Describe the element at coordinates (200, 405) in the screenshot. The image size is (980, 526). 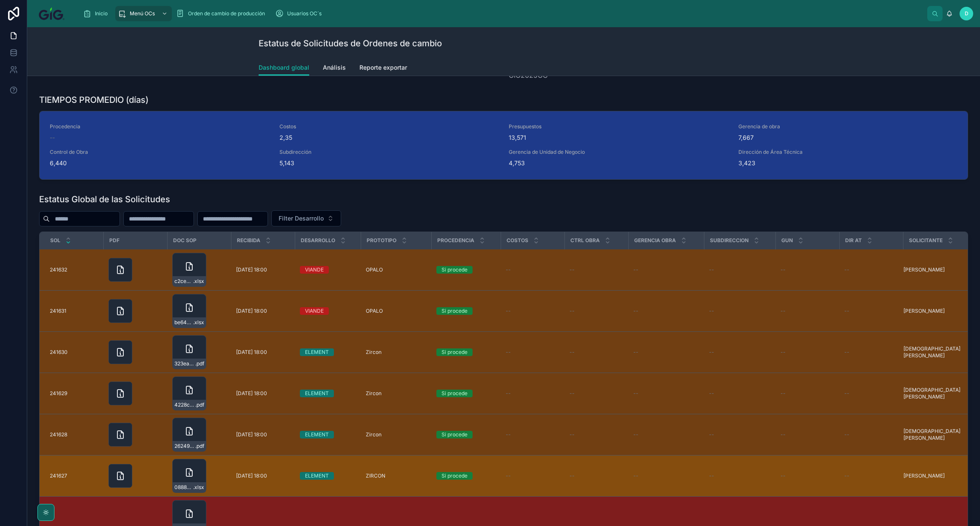
I see `span: .pdf` at that location.